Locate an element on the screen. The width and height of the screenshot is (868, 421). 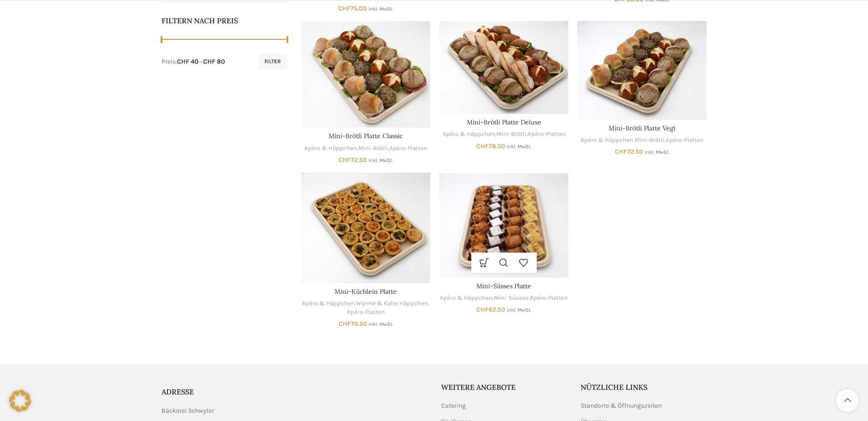
h5: Nützliche Links is located at coordinates (644, 387).